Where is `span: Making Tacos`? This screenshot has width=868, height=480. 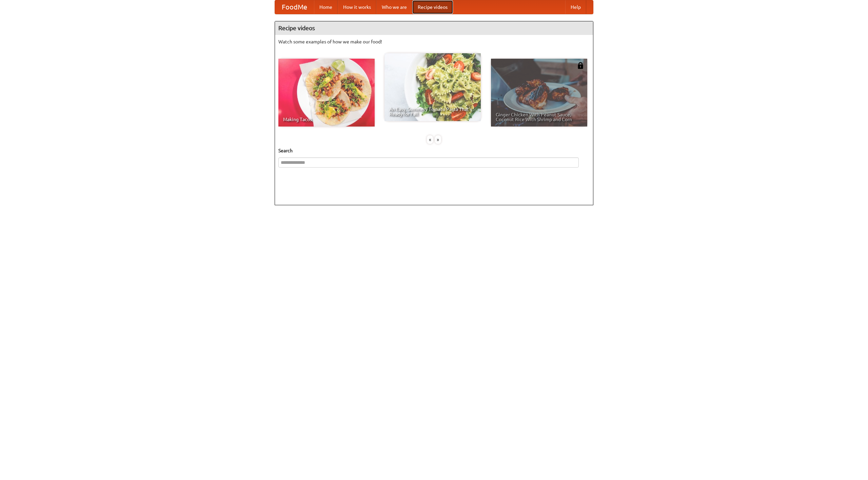
span: Making Tacos is located at coordinates (327, 120).